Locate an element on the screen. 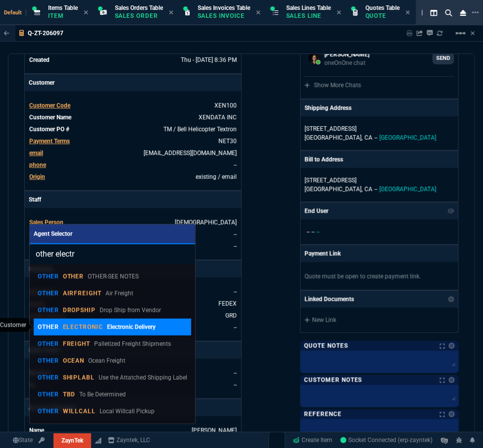  p: FREIGHT is located at coordinates (77, 344).